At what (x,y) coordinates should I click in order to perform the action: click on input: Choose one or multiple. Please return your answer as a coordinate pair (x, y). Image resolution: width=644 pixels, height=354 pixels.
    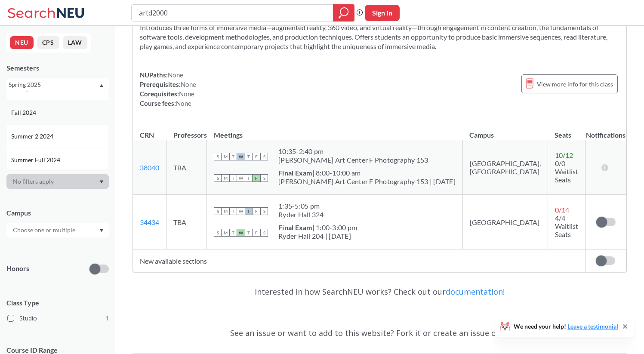
    Looking at the image, I should click on (45, 230).